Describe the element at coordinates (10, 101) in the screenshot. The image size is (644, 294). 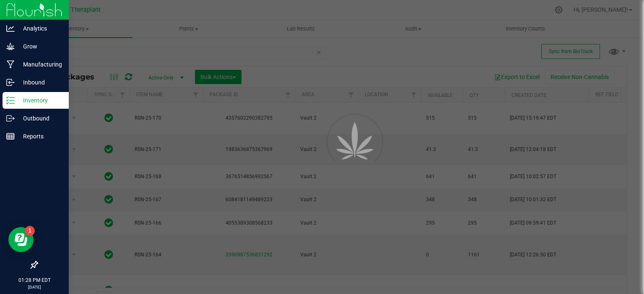
I see `inline-svg: Inventory` at that location.